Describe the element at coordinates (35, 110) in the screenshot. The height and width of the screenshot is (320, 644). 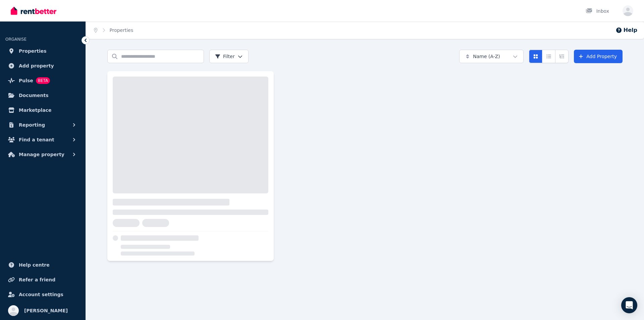
I see `span: Marketplace` at that location.